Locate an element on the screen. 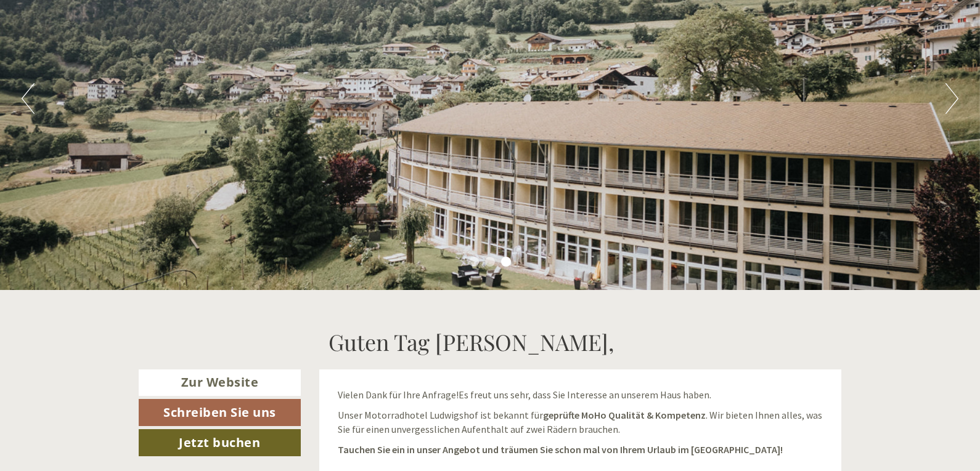 This screenshot has height=471, width=980. span: Vielen Dank für Ihre Anfrage is located at coordinates (397, 395).